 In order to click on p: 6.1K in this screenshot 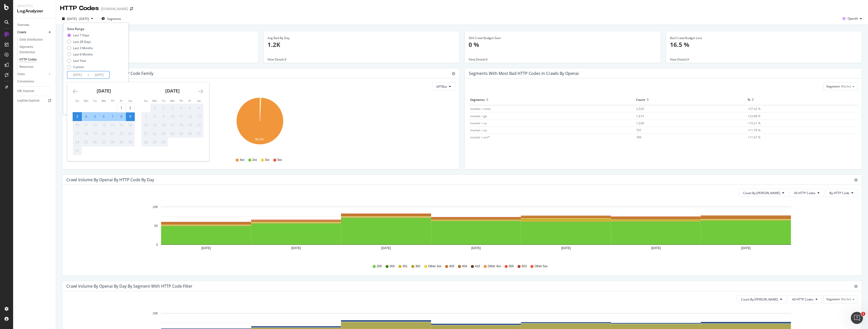, I will do `click(160, 45)`.